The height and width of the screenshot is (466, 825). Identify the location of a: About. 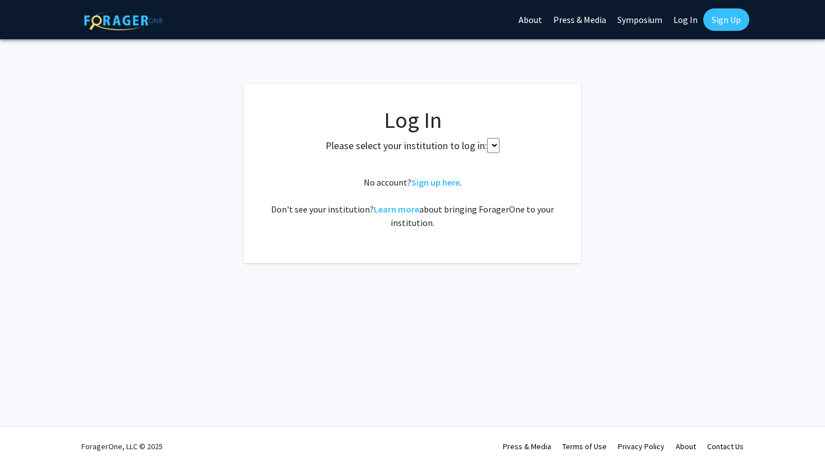
(686, 447).